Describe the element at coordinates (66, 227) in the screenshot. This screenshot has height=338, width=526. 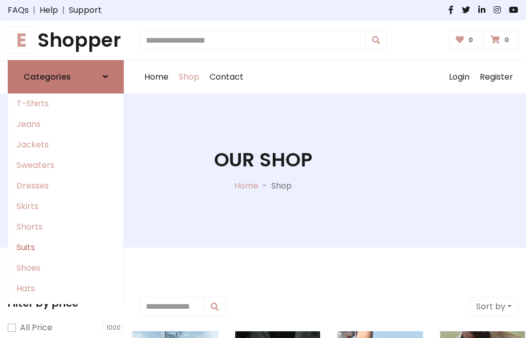
I see `a: Shorts` at that location.